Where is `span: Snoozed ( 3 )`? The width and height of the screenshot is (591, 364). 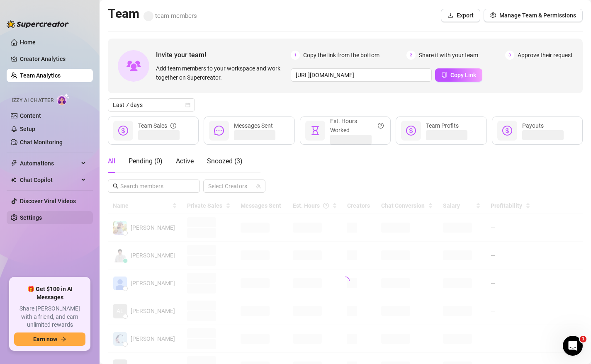 span: Snoozed ( 3 ) is located at coordinates (225, 161).